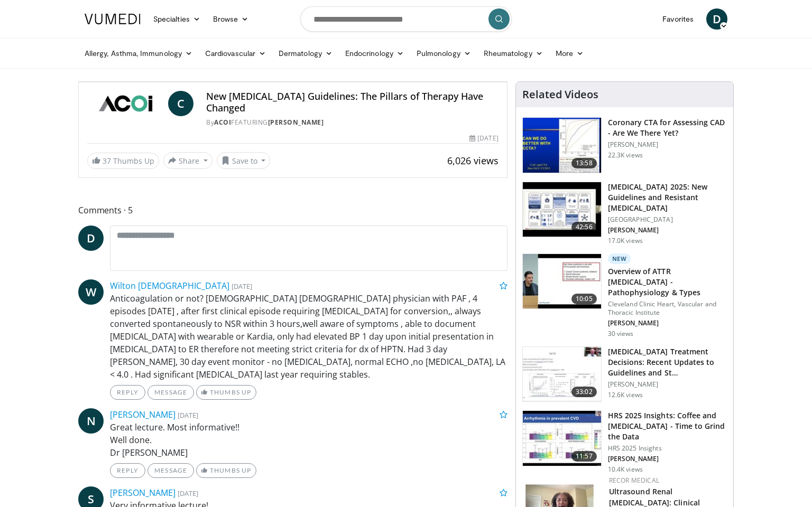 The width and height of the screenshot is (812, 507). Describe the element at coordinates (667, 448) in the screenshot. I see `p: HRS 2025 Insights` at that location.